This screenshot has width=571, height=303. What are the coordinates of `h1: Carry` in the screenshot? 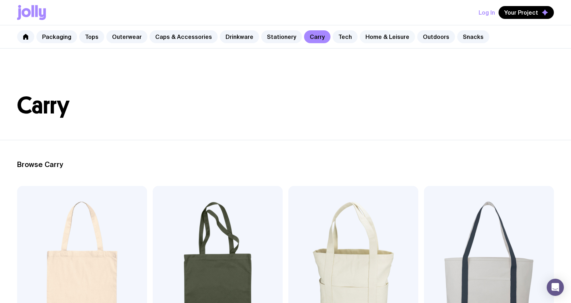 It's located at (286, 106).